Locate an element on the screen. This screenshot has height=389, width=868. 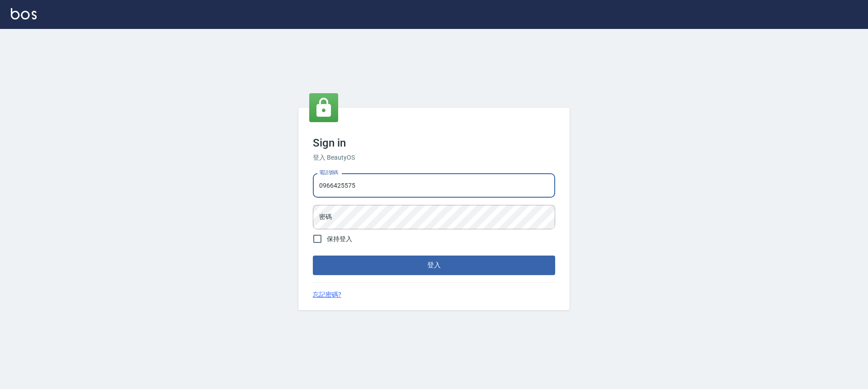
img: Logo is located at coordinates (24, 14).